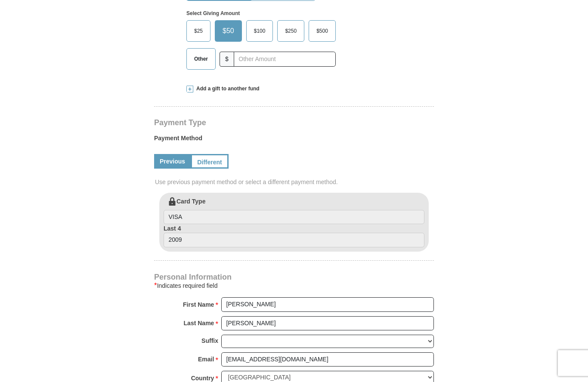 The height and width of the screenshot is (382, 588). I want to click on strong: First Name, so click(198, 304).